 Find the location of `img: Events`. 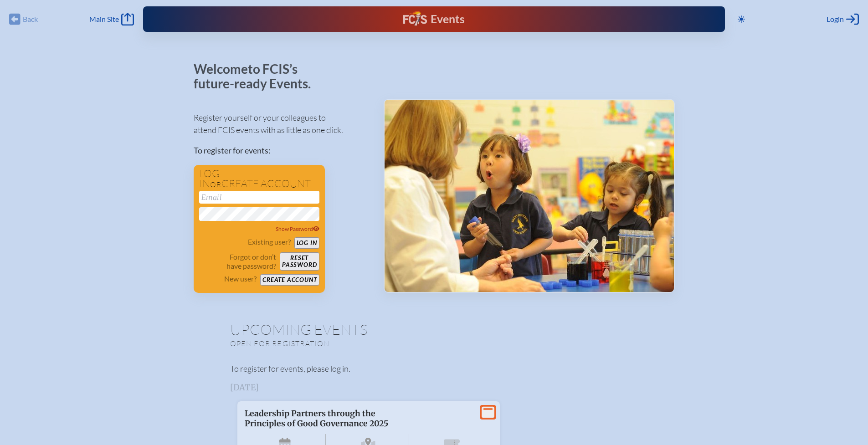

img: Events is located at coordinates (529, 196).